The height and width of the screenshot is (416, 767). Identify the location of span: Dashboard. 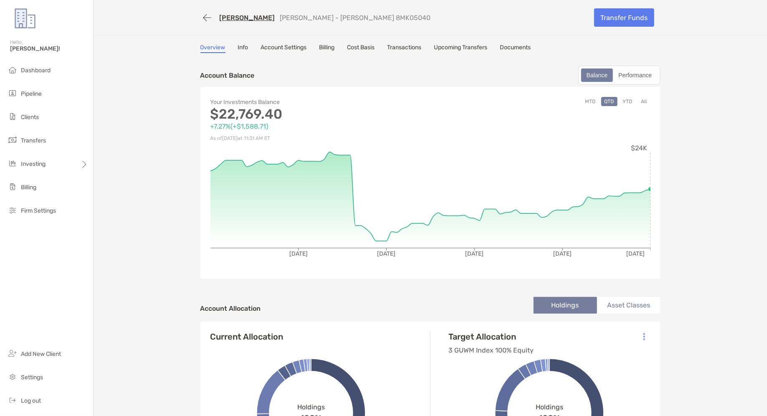
(35, 70).